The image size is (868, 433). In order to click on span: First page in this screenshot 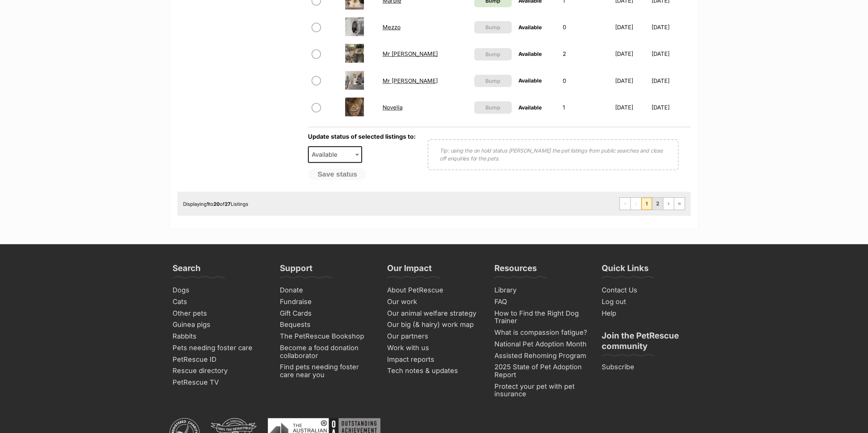, I will do `click(625, 204)`.